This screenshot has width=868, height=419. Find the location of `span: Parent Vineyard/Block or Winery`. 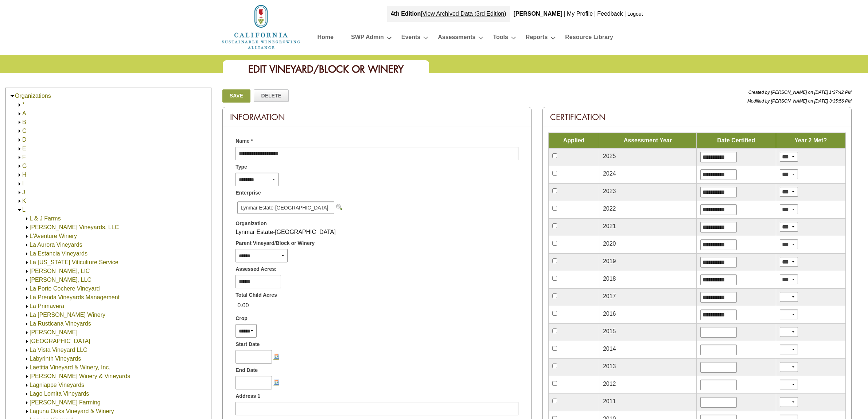

span: Parent Vineyard/Block or Winery is located at coordinates (275, 243).